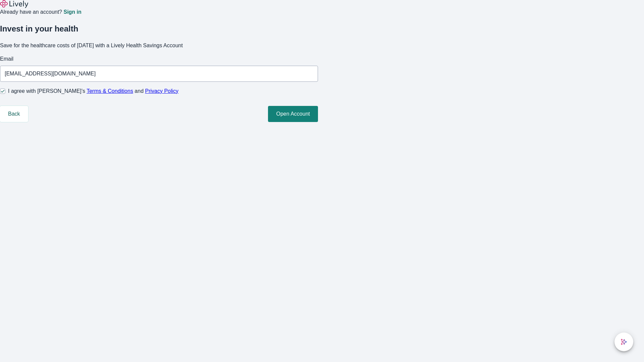 The image size is (644, 362). Describe the element at coordinates (293, 114) in the screenshot. I see `button: Open Account` at that location.